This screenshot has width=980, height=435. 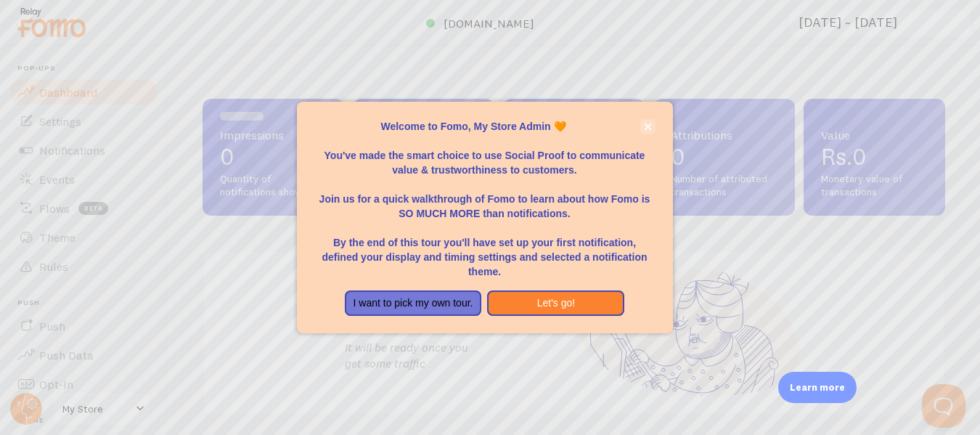 What do you see at coordinates (817, 387) in the screenshot?
I see `p: Learn more` at bounding box center [817, 387].